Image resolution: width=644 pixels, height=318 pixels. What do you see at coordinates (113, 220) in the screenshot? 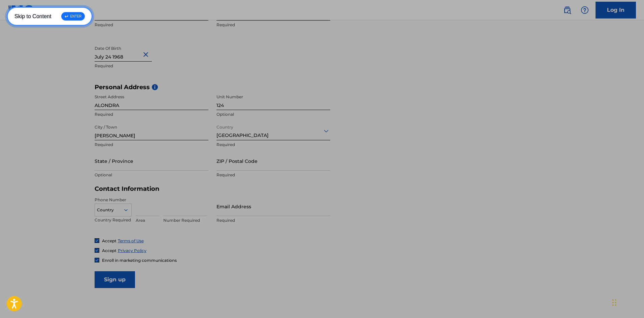
I see `p: Country Required` at bounding box center [113, 220].